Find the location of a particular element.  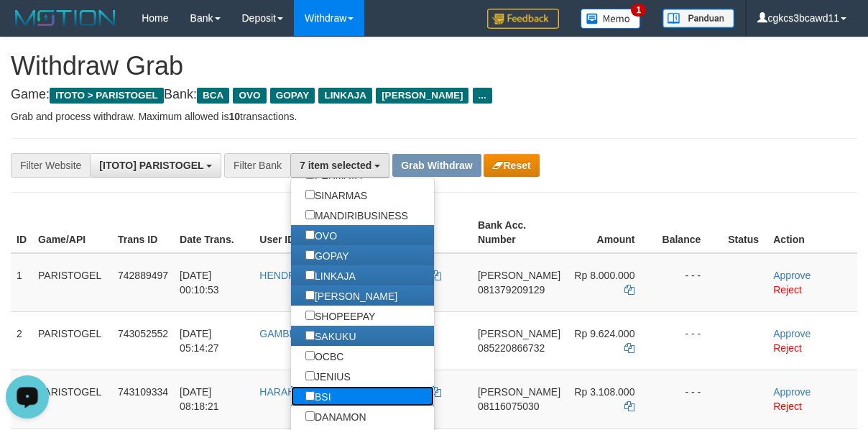

label: GOPAY is located at coordinates (327, 255).